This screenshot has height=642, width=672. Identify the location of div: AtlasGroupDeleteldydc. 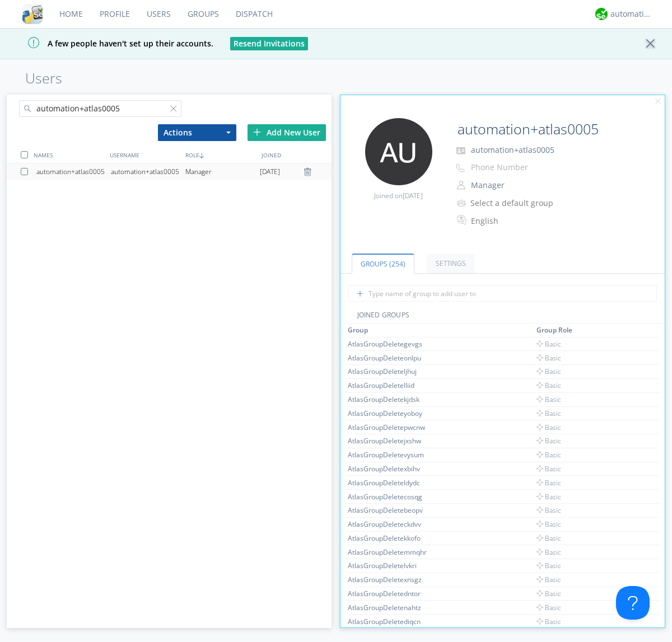
(390, 483).